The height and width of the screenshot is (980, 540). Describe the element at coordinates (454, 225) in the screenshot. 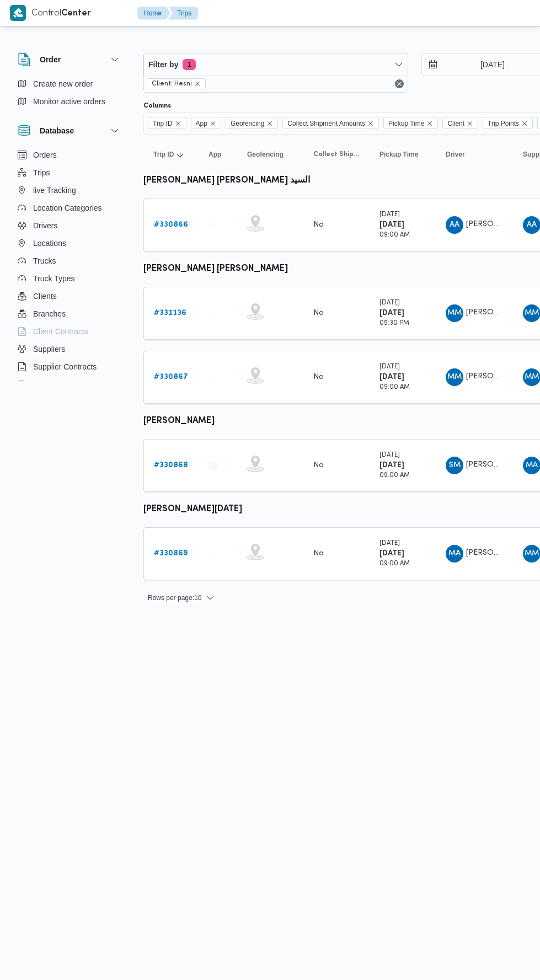

I see `div: Abad Alihafz Alsaid Abadalihafz Alsaid` at that location.